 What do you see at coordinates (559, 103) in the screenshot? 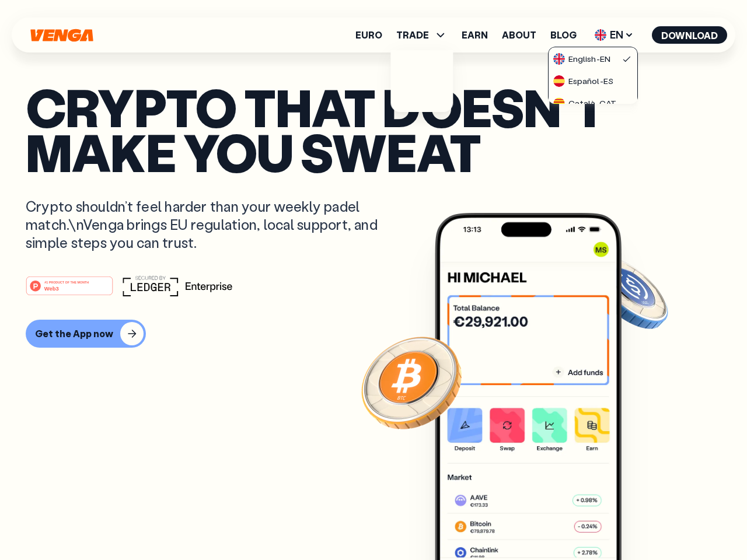
I see `img: flag-cat` at bounding box center [559, 103].